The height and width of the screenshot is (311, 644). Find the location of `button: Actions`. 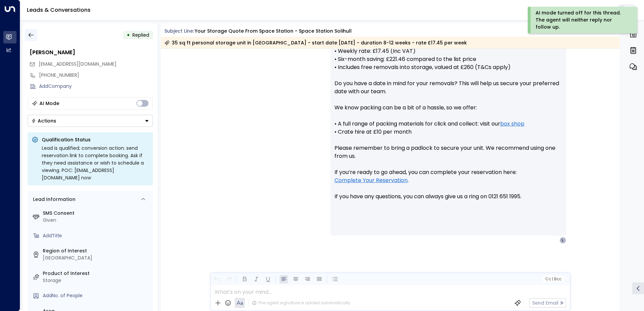

button: Actions is located at coordinates (90, 121).